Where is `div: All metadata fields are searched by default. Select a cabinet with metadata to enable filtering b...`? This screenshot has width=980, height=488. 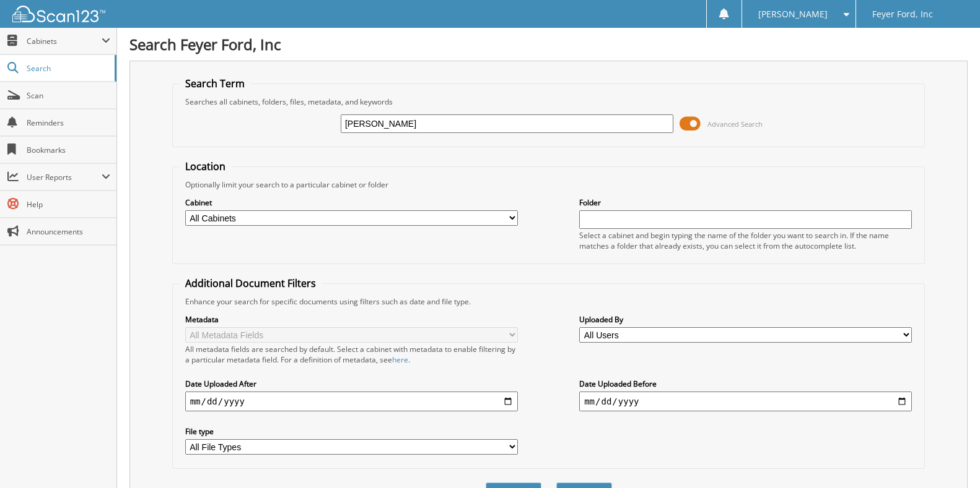 div: All metadata fields are searched by default. Select a cabinet with metadata to enable filtering b... is located at coordinates (351, 355).